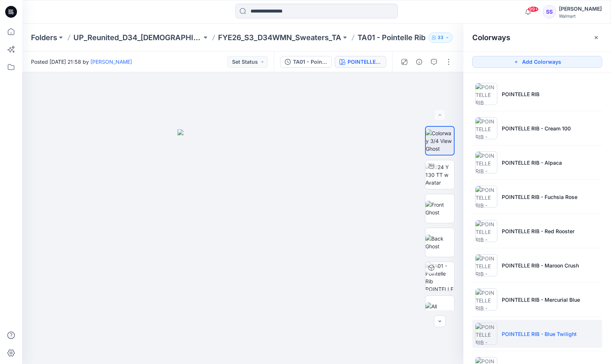 The image size is (611, 364). Describe the element at coordinates (440, 38) in the screenshot. I see `p: 33` at that location.